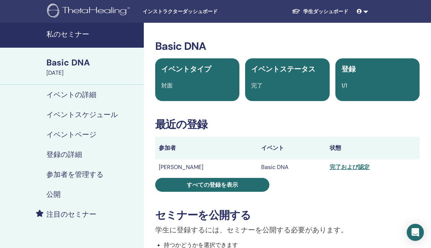 The width and height of the screenshot is (431, 248). I want to click on h4: イベントの詳細, so click(71, 95).